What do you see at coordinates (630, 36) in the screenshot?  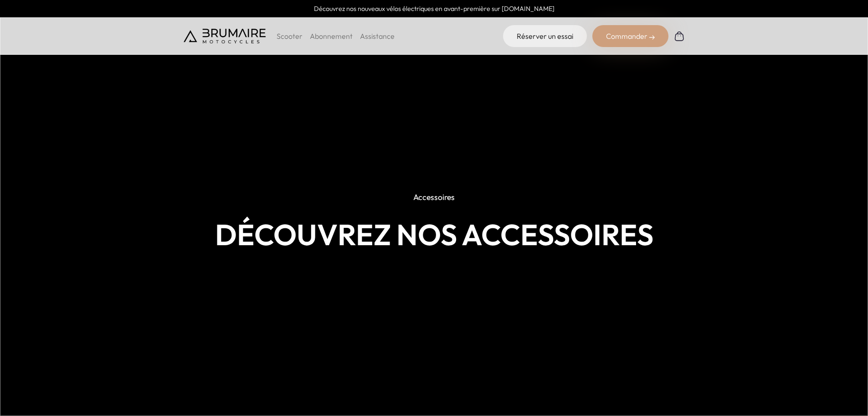 I see `div: Commander` at bounding box center [630, 36].